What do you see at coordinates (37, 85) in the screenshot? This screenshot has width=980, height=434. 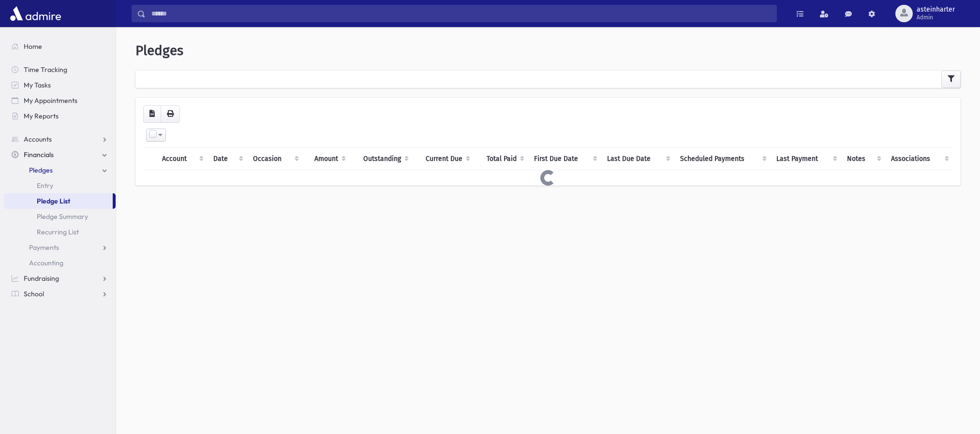 I see `span: My Tasks` at bounding box center [37, 85].